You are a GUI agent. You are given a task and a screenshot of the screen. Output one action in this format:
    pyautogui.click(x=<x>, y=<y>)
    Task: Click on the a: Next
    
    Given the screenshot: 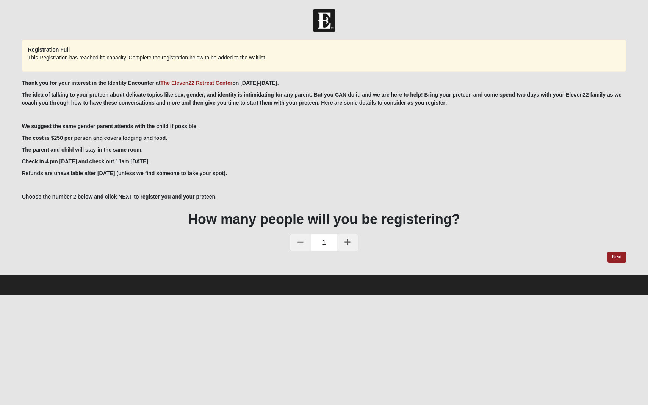 What is the action you would take?
    pyautogui.click(x=616, y=257)
    